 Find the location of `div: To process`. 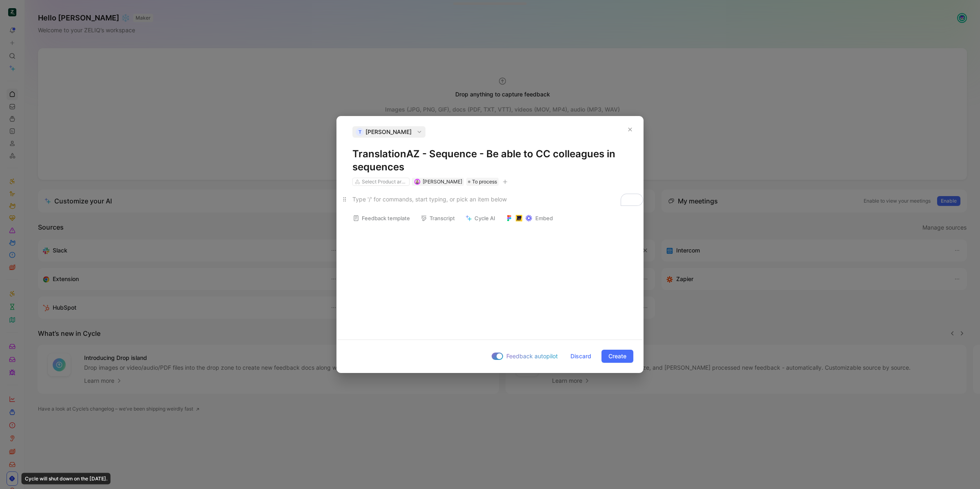

div: To process is located at coordinates (482, 182).